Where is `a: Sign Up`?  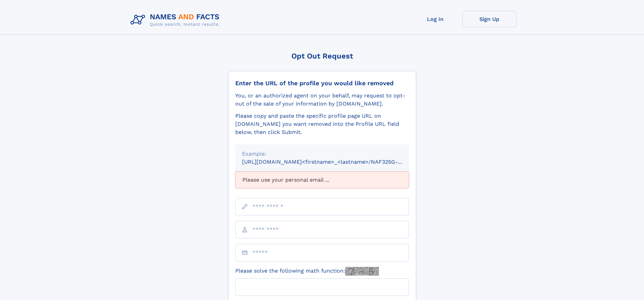
a: Sign Up is located at coordinates (489, 19).